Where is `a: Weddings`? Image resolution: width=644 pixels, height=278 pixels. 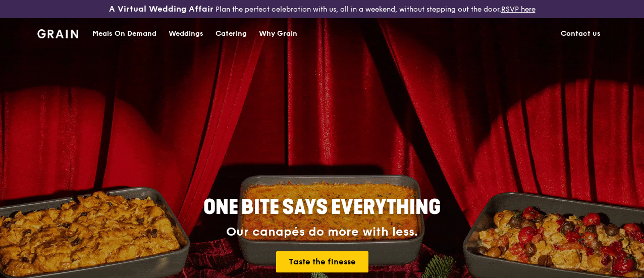
a: Weddings is located at coordinates (185, 34).